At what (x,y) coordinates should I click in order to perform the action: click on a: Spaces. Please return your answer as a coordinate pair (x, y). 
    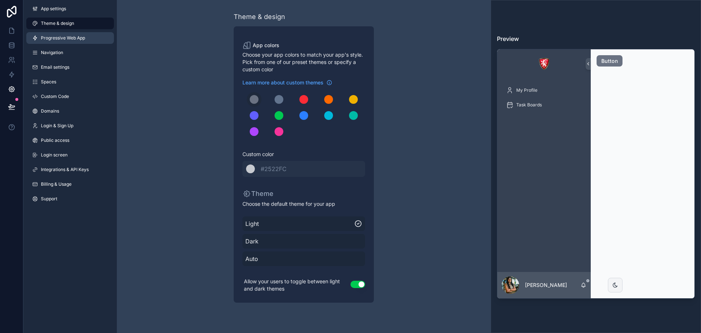
    Looking at the image, I should click on (70, 82).